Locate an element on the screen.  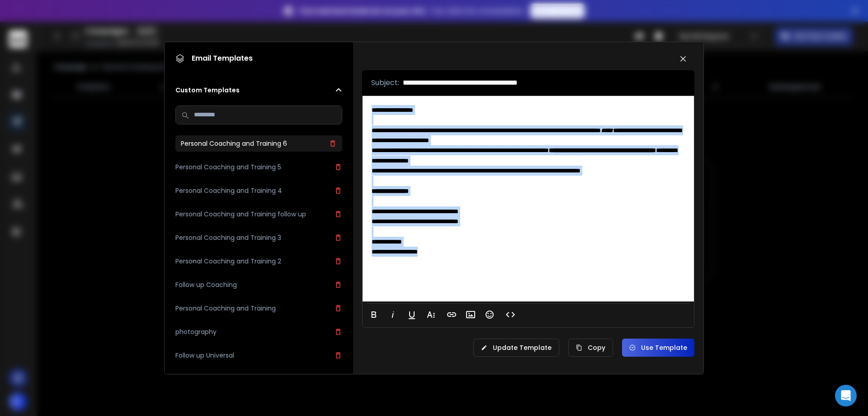
button: Insert Link (Ctrl+K) is located at coordinates (452, 314).